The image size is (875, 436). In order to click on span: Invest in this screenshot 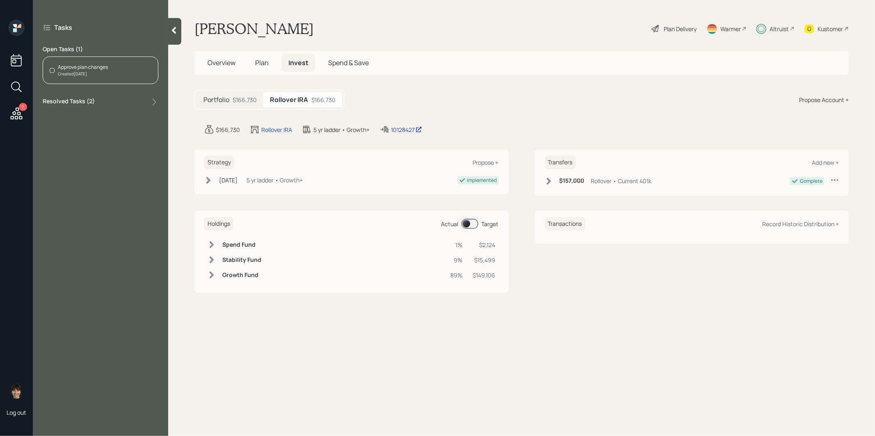, I will do `click(298, 63)`.